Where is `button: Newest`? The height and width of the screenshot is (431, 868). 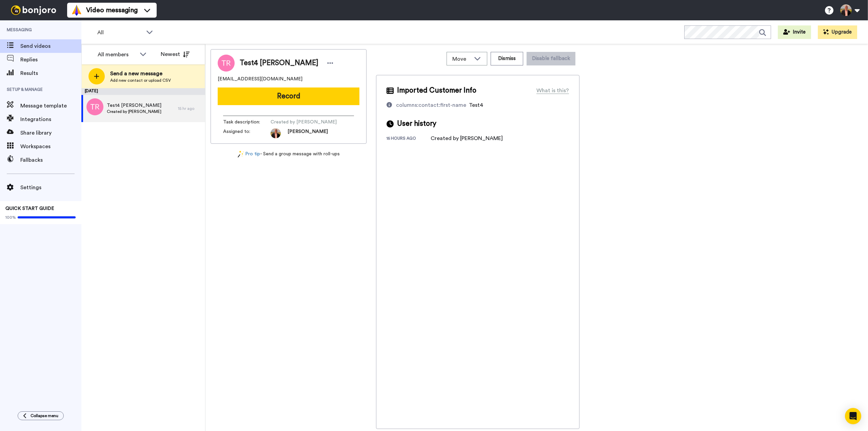
button: Newest is located at coordinates (175, 54).